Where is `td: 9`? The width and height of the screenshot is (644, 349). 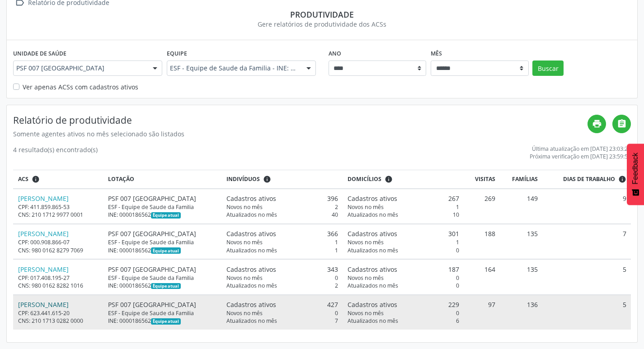 td: 9 is located at coordinates (586, 206).